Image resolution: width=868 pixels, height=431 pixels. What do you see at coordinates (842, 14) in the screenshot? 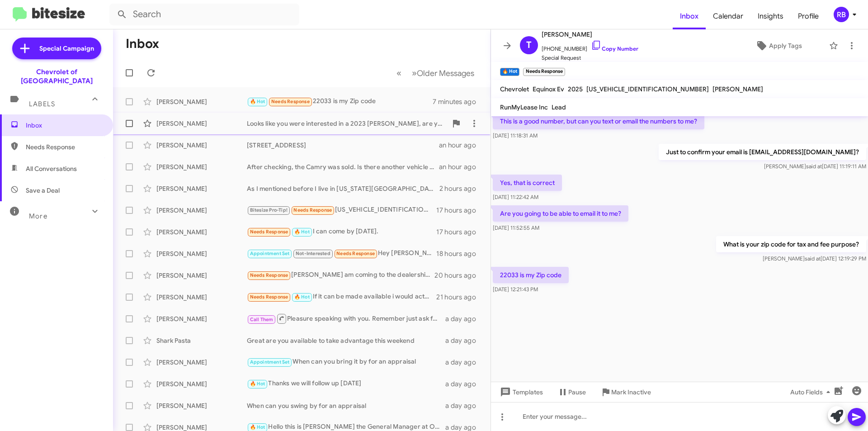
I see `button: RB` at bounding box center [842, 14].